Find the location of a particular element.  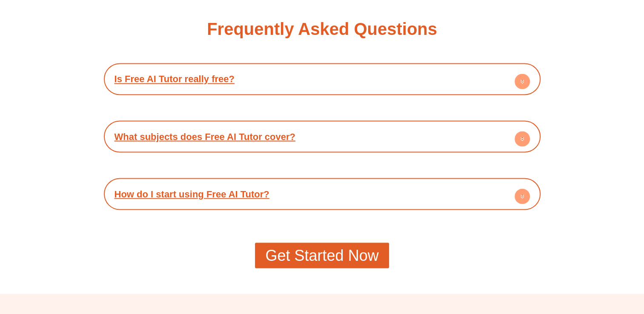

div: How do I start using Free AI Tutor? is located at coordinates (322, 194).